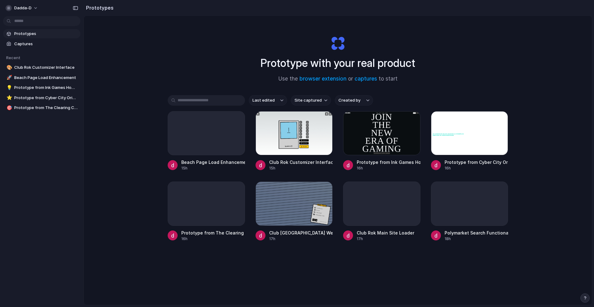 The image size is (594, 307). Describe the element at coordinates (338, 79) in the screenshot. I see `span: Use the or to start` at that location.